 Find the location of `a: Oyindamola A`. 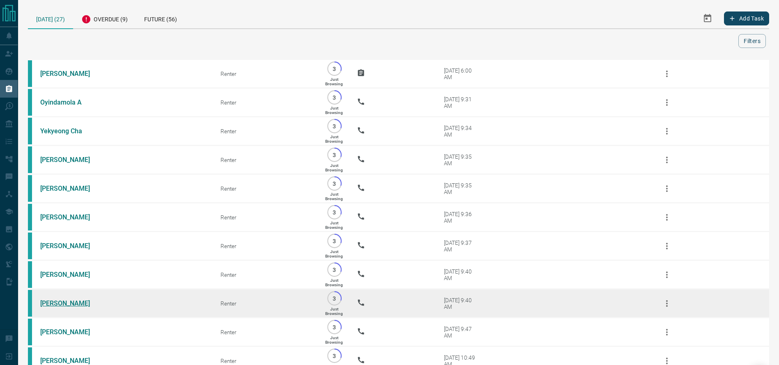

a: Oyindamola A is located at coordinates (71, 102).